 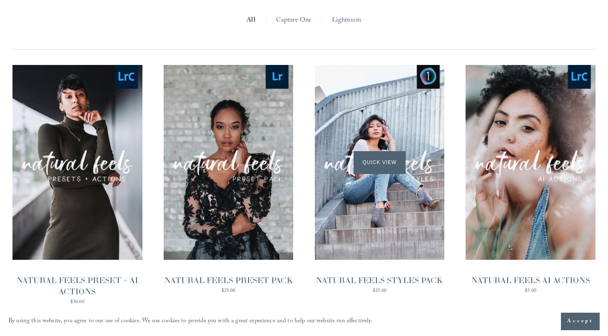 I want to click on span: Quick View, so click(x=379, y=162).